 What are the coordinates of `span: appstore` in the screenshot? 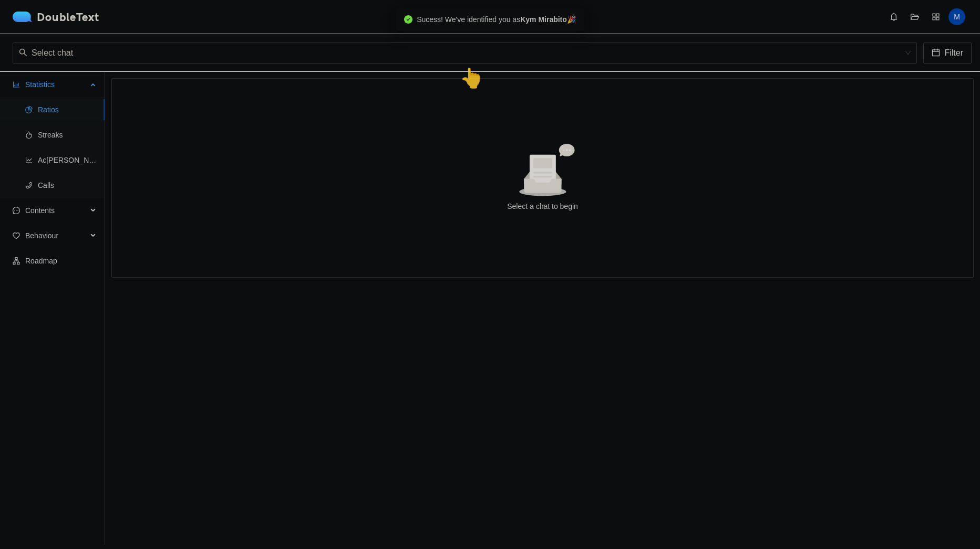 It's located at (936, 17).